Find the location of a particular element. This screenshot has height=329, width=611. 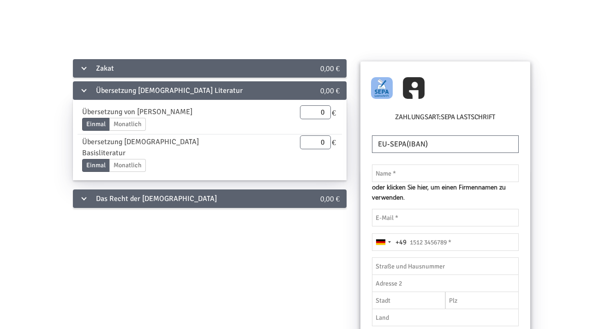

div: +49 is located at coordinates (401, 242).